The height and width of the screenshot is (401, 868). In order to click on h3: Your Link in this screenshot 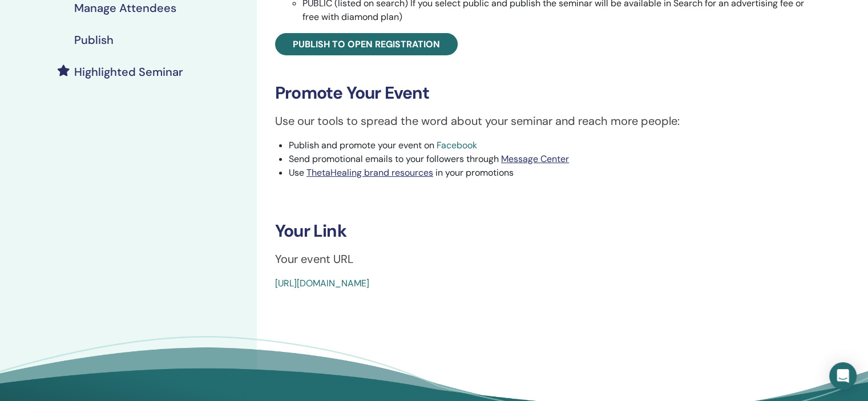, I will do `click(546, 231)`.